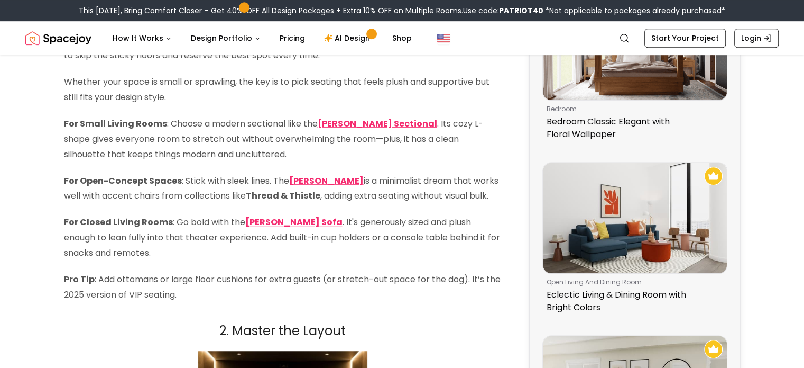  What do you see at coordinates (226, 38) in the screenshot?
I see `button: Design Portfolio` at bounding box center [226, 38].